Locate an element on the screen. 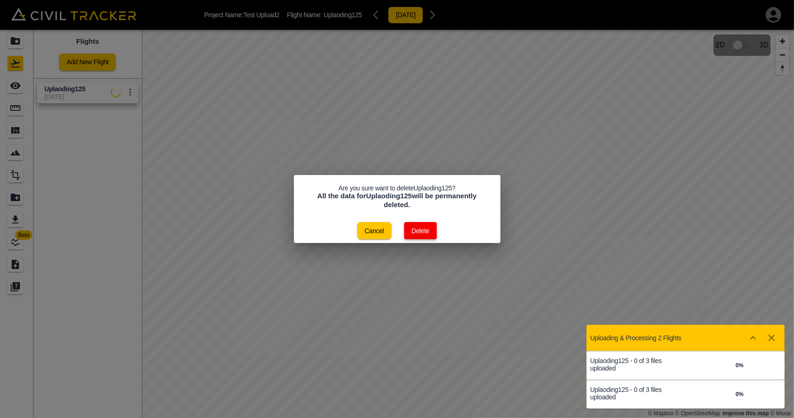 This screenshot has height=418, width=794. p: Uploading & Processing 2 Flights is located at coordinates (636, 338).